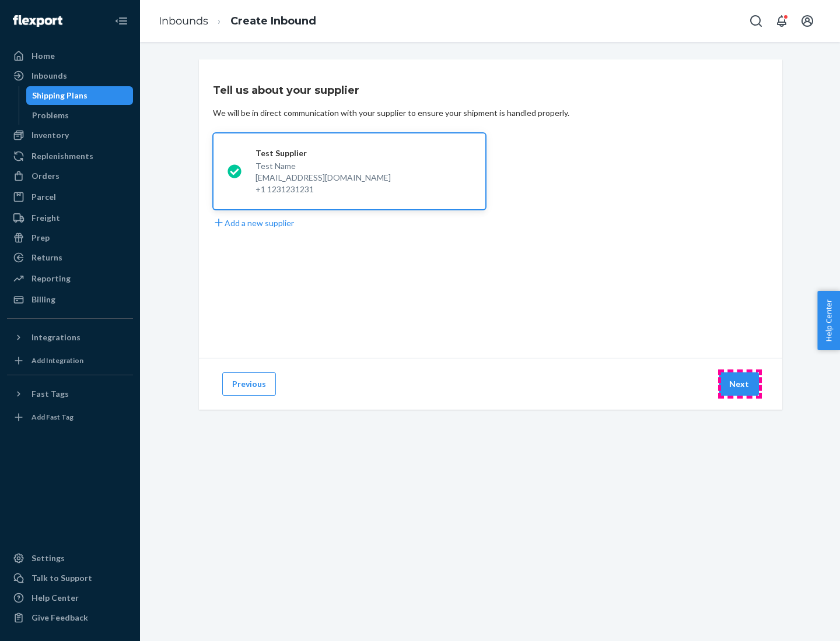 The height and width of the screenshot is (641, 840). Describe the element at coordinates (50, 115) in the screenshot. I see `div: Problems` at that location.